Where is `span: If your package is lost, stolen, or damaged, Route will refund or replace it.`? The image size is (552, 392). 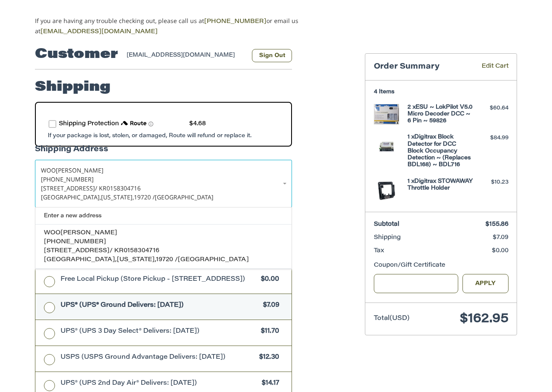 span: If your package is lost, stolen, or damaged, Route will refund or replace it. is located at coordinates (150, 136).